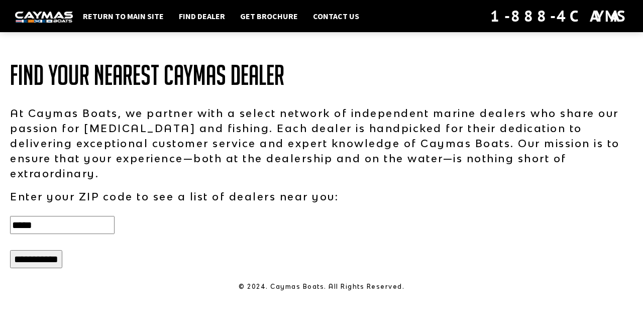  I want to click on p: At Caymas Boats, we partner with a select network of independent marine dealers who share our pas..., so click(322, 143).